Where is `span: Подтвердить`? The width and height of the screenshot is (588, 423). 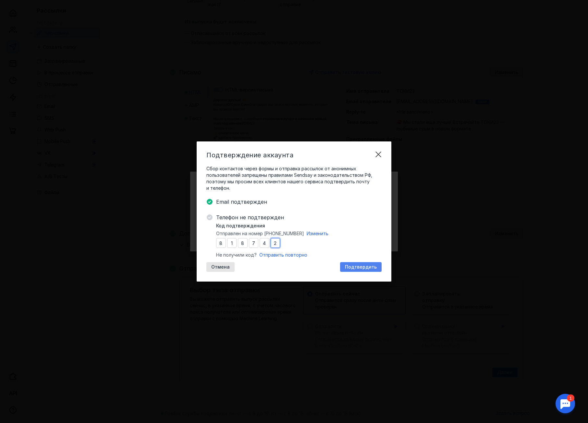
span: Подтвердить is located at coordinates (361, 267).